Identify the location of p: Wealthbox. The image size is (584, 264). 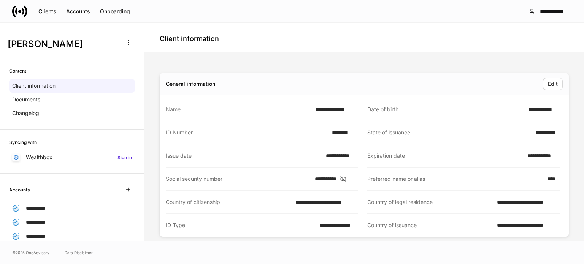
(39, 157).